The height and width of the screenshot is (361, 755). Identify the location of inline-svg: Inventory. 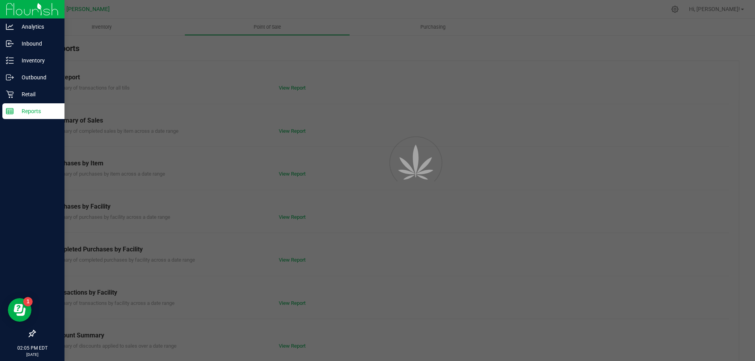
(10, 61).